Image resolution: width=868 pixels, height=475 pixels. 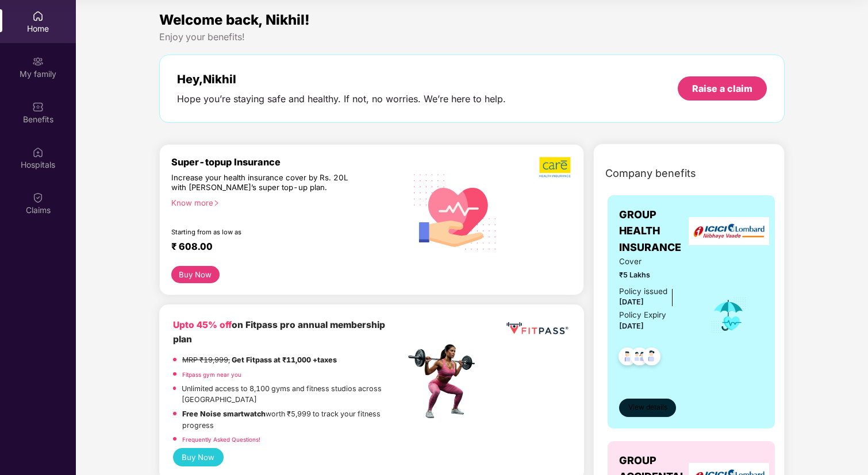 What do you see at coordinates (279, 331) in the screenshot?
I see `b: on Fitpass pro annual membership plan` at bounding box center [279, 331].